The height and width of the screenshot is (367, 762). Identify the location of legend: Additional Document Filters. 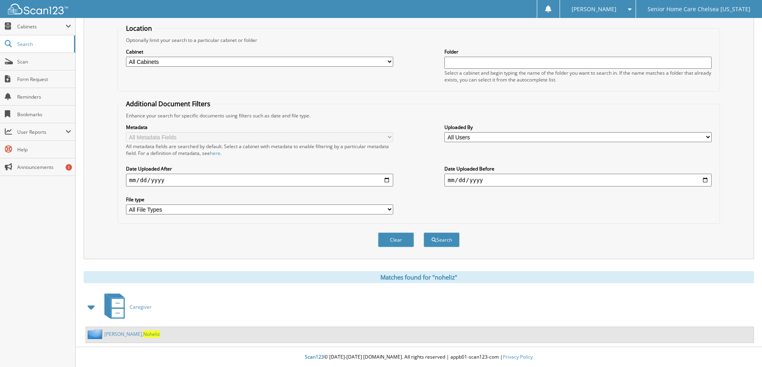
(168, 104).